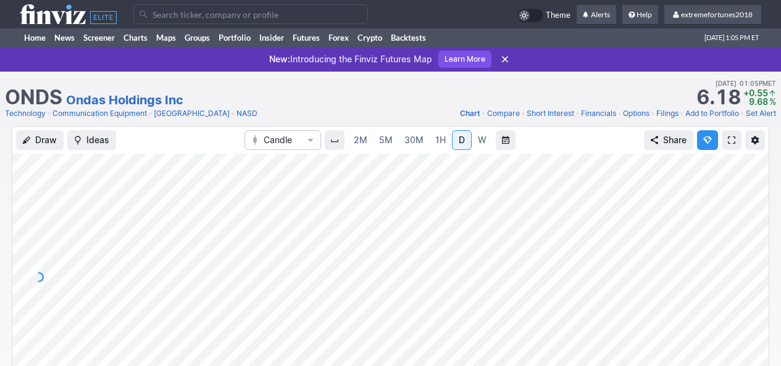  Describe the element at coordinates (667, 113) in the screenshot. I see `span: Filings` at that location.